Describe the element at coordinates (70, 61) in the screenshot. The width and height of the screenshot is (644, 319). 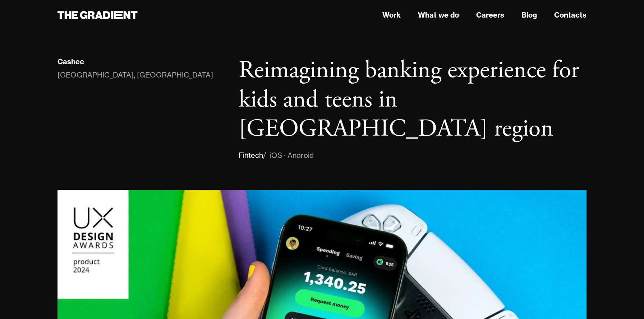
I see `div: Cashee` at that location.